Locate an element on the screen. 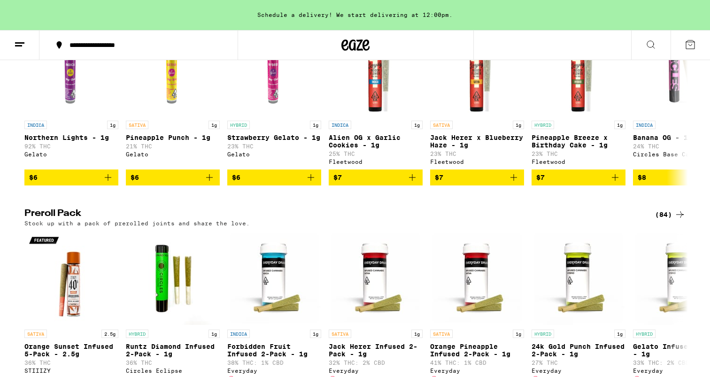  img: Circles Eclipse - Runtz Diamond Infused 2-Pack - 1g is located at coordinates (173, 278).